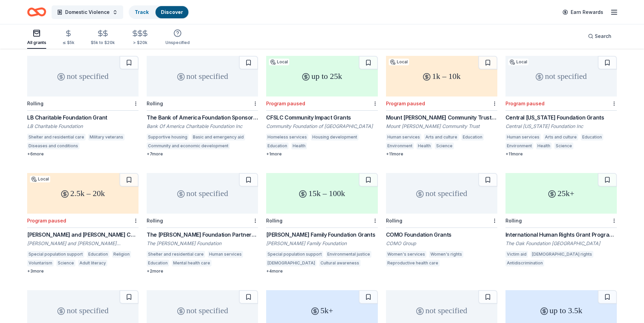  I want to click on div: Housing development, so click(335, 137).